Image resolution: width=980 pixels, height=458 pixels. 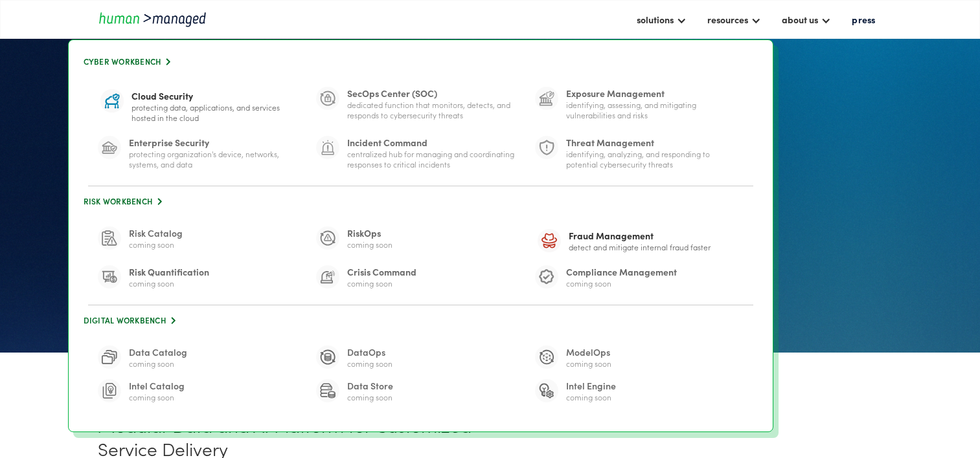 I want to click on div: Enterprise Security, so click(x=218, y=143).